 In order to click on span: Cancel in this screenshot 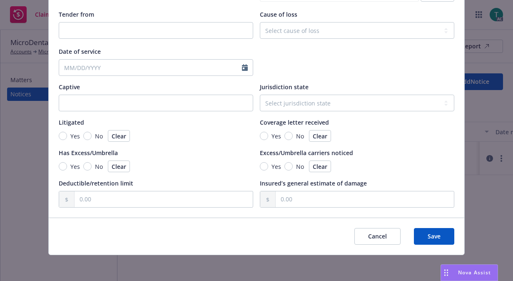, I will do `click(377, 236)`.